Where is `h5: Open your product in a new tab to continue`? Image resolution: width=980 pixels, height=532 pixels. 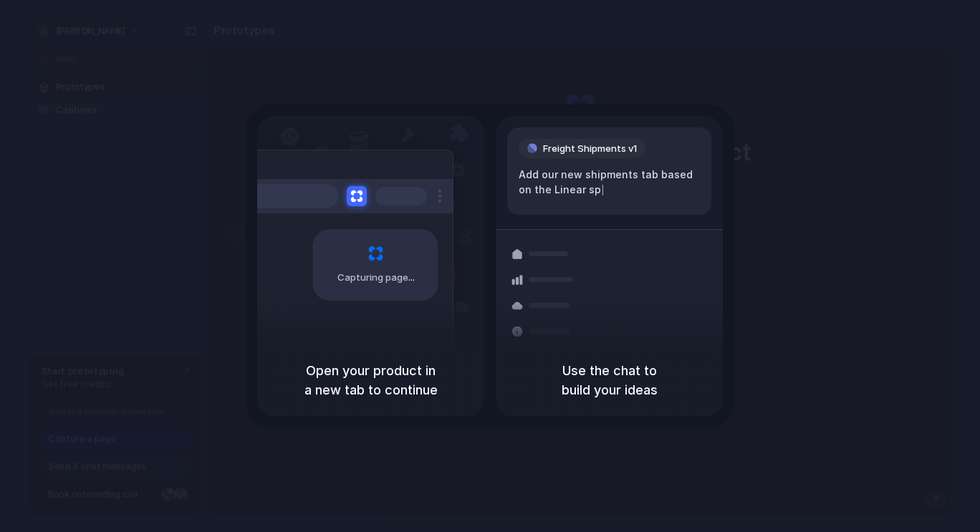
h5: Open your product in a new tab to continue is located at coordinates (370, 380).